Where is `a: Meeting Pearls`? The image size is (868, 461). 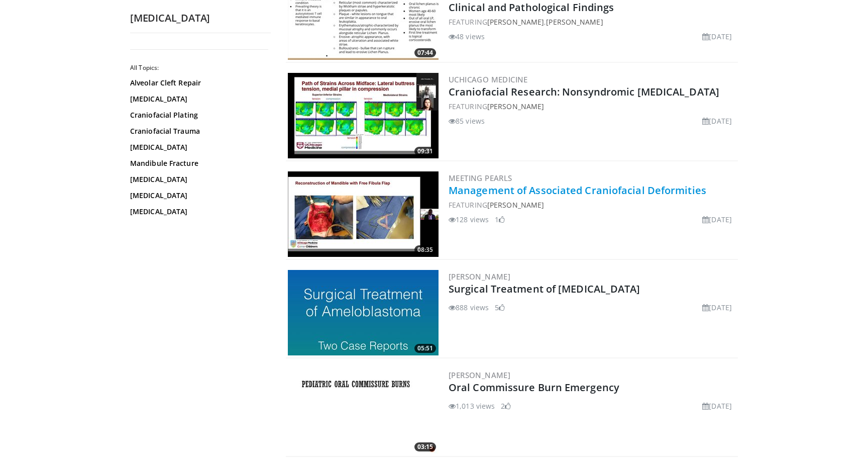
a: Meeting Pearls is located at coordinates (480, 178).